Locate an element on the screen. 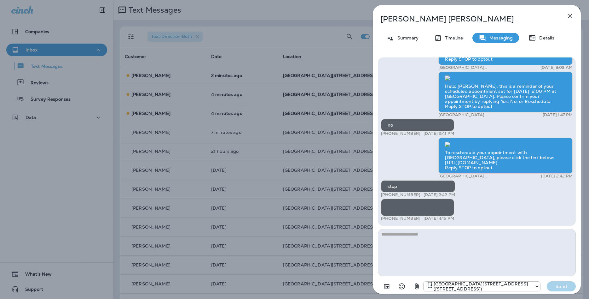 This screenshot has height=299, width=589. div: +1 (402) 891-8464 is located at coordinates (482, 286).